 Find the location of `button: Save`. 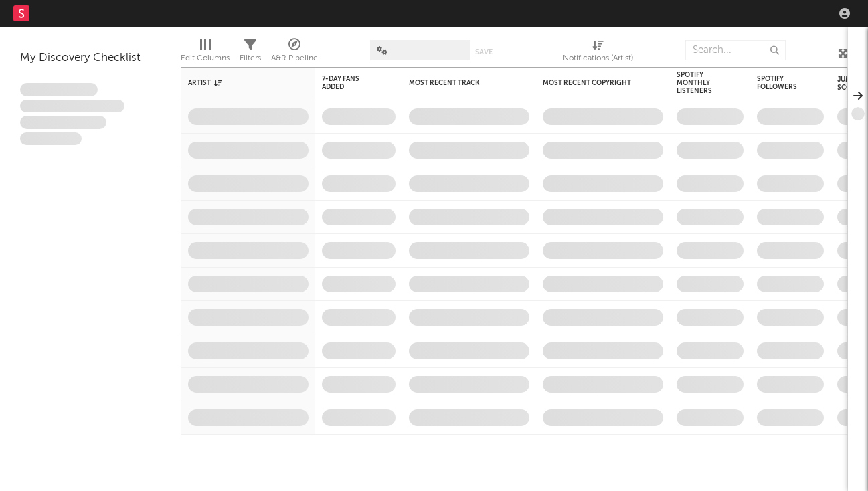

button: Save is located at coordinates (484, 51).